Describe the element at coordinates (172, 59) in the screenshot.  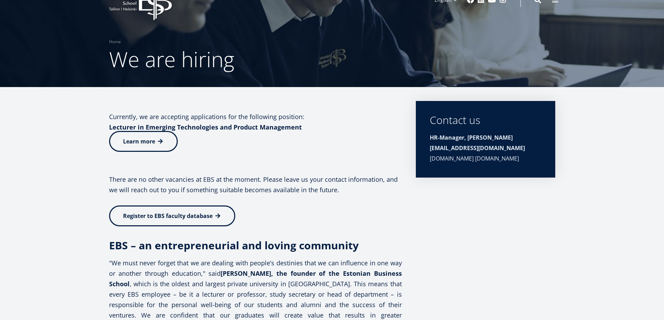
I see `span: We are hiring` at that location.